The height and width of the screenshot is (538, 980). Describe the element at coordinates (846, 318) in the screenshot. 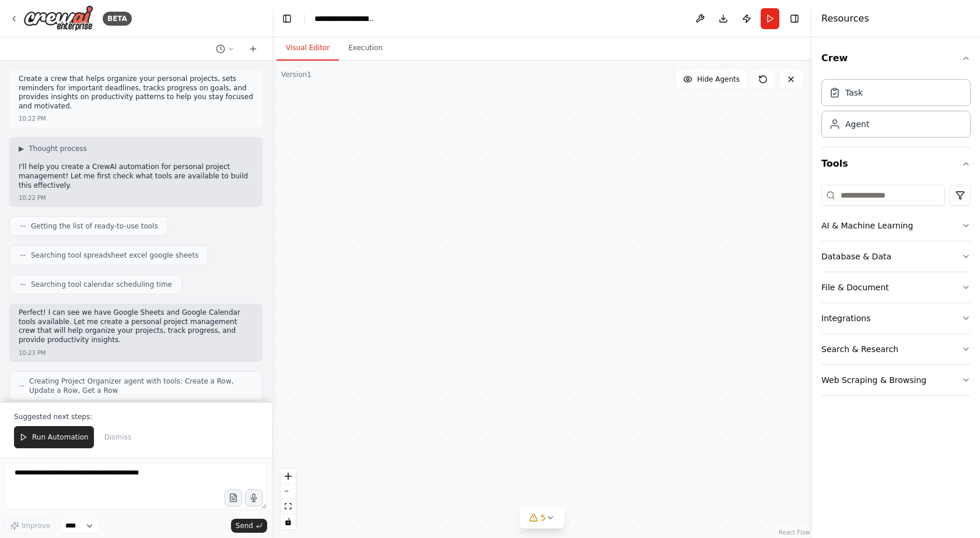

I see `div: Integrations` at that location.